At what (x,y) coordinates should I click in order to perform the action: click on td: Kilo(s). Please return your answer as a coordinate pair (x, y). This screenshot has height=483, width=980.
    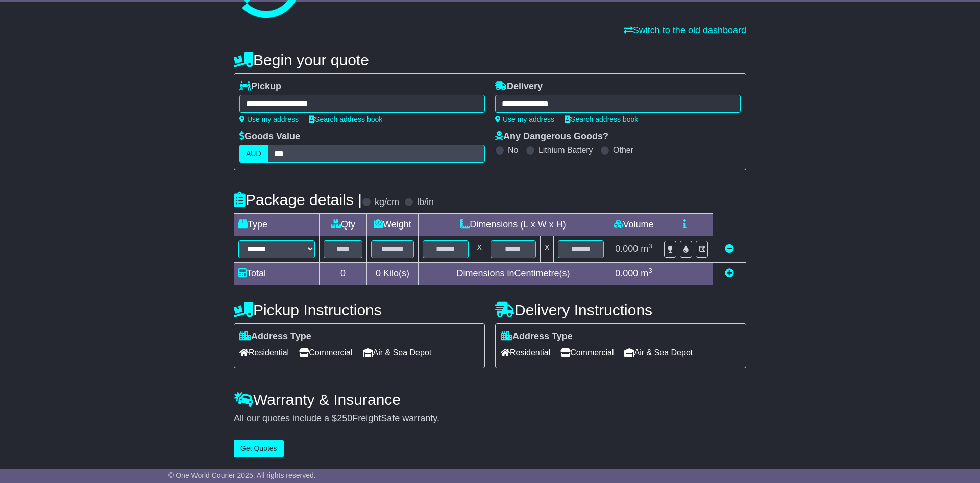
    Looking at the image, I should click on (392, 274).